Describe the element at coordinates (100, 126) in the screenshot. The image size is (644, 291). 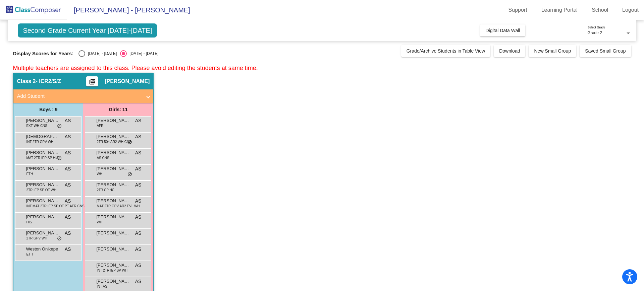
I see `span: AFR` at that location.